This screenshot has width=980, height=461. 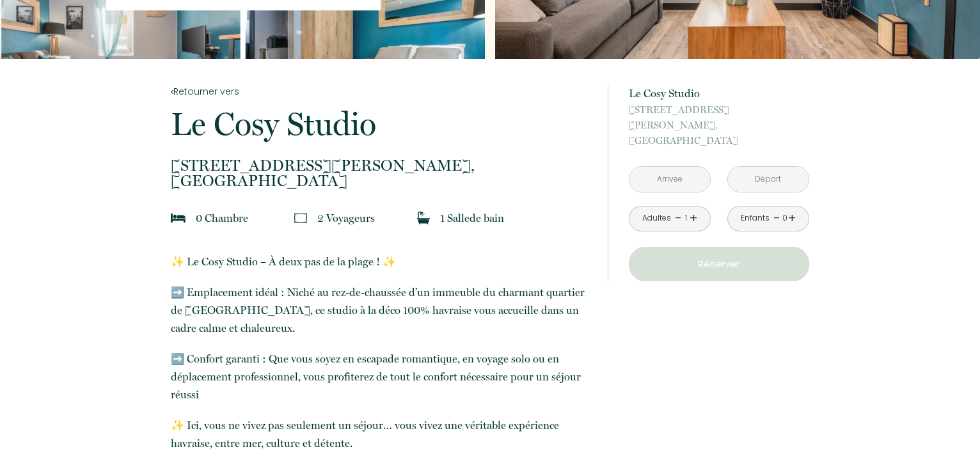 I want to click on div: 0, so click(x=785, y=218).